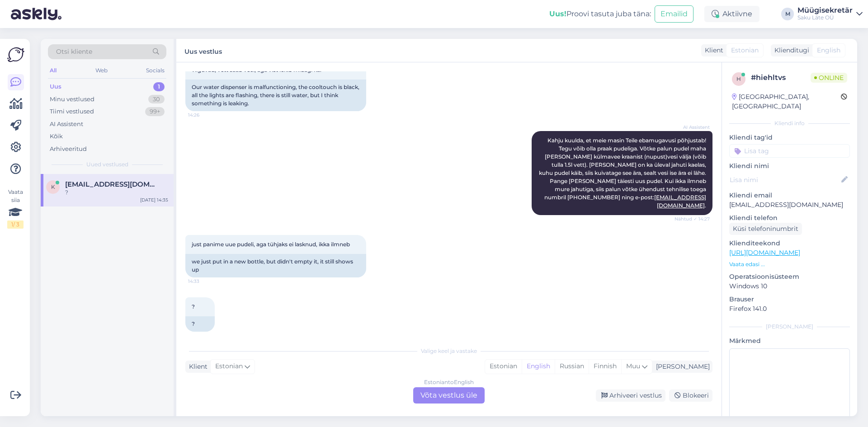 This screenshot has height=427, width=868. What do you see at coordinates (828, 50) in the screenshot?
I see `span: English` at bounding box center [828, 50].